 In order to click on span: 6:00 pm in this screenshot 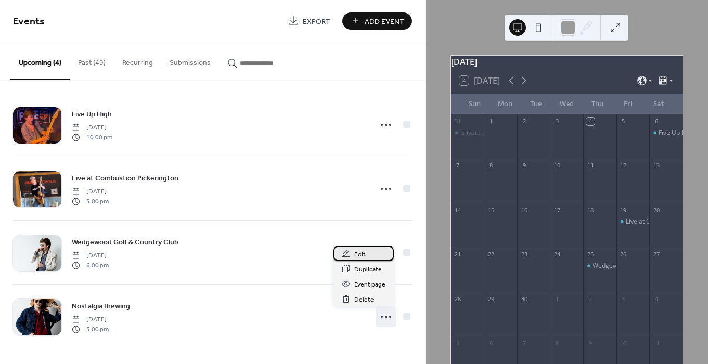, I will do `click(90, 265)`.